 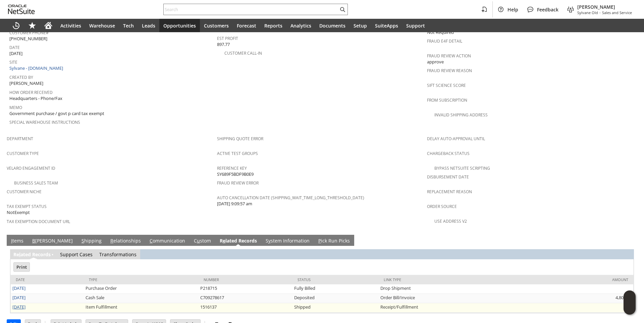 I want to click on a: Est Profit, so click(x=228, y=39).